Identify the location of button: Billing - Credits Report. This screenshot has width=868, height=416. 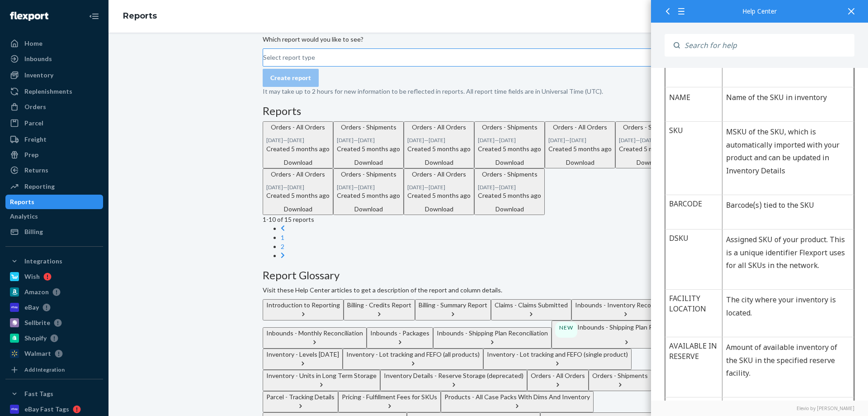
(379, 309).